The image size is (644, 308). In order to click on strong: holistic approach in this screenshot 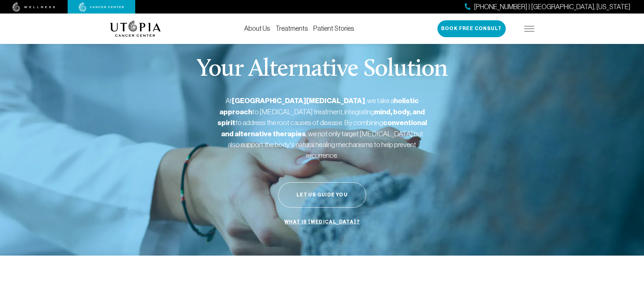, I will do `click(319, 106)`.